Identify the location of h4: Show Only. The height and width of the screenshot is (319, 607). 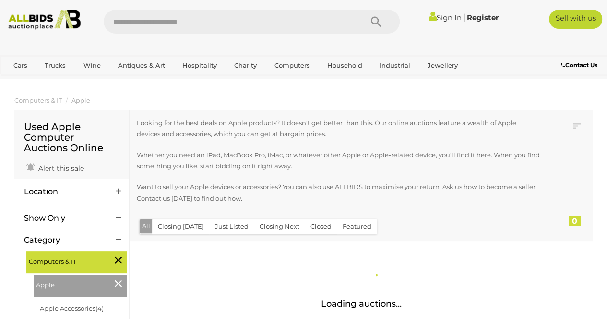
(62, 218).